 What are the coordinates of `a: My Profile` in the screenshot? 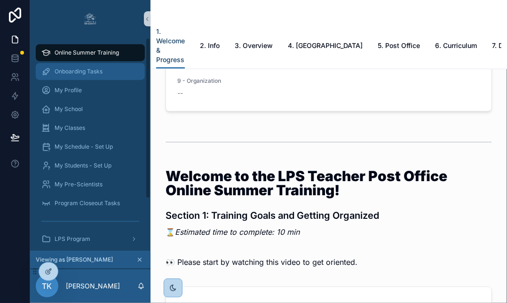 It's located at (90, 90).